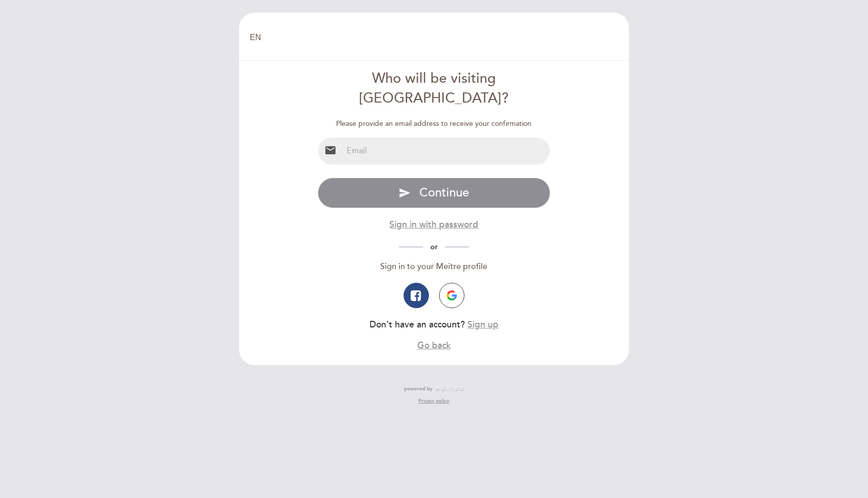 The image size is (868, 498). I want to click on div: Sign in to your Meitre profile, so click(434, 267).